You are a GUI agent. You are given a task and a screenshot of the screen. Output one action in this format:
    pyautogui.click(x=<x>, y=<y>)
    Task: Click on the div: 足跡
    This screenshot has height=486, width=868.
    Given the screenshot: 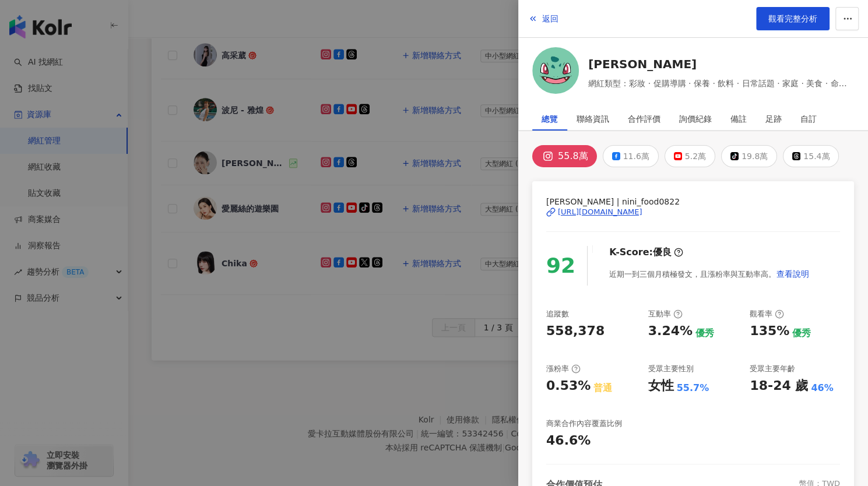 What is the action you would take?
    pyautogui.click(x=774, y=119)
    